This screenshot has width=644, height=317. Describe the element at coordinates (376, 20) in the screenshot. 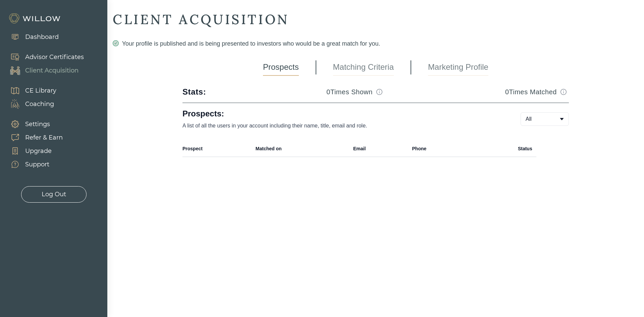

I see `div: CLIENT ACQUISITION` at that location.